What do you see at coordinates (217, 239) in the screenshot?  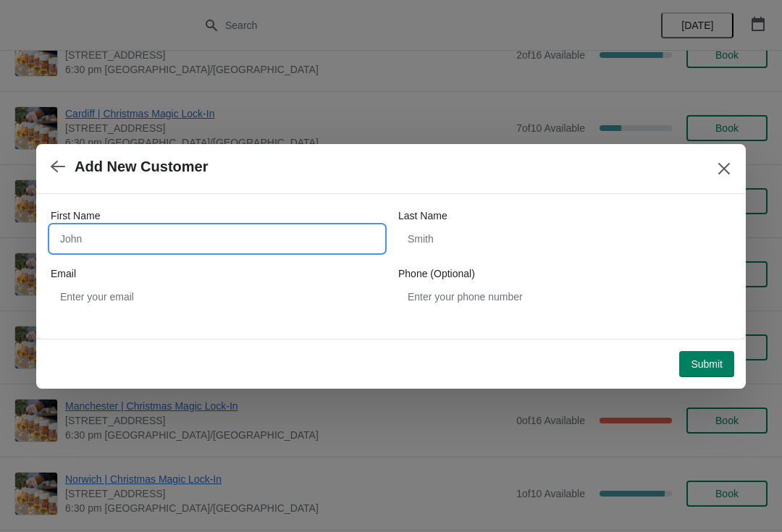 I see `input: John` at bounding box center [217, 239].